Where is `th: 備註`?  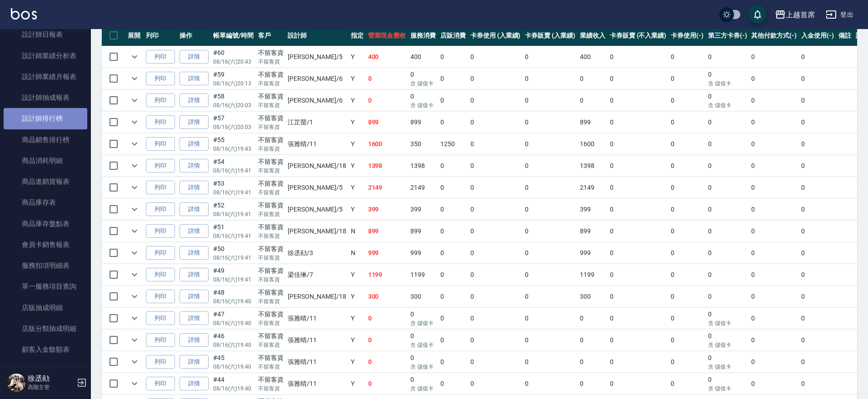
th: 備註 is located at coordinates (844, 35).